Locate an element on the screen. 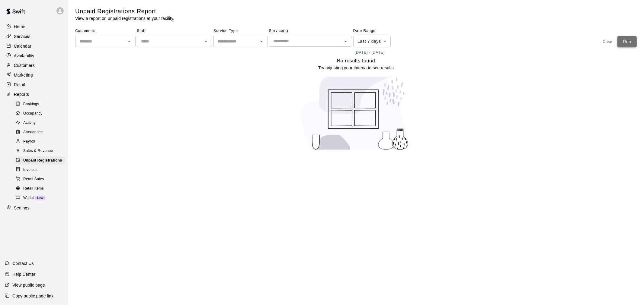 This screenshot has width=644, height=305. h5: Unpaid Registrations Report is located at coordinates (125, 11).